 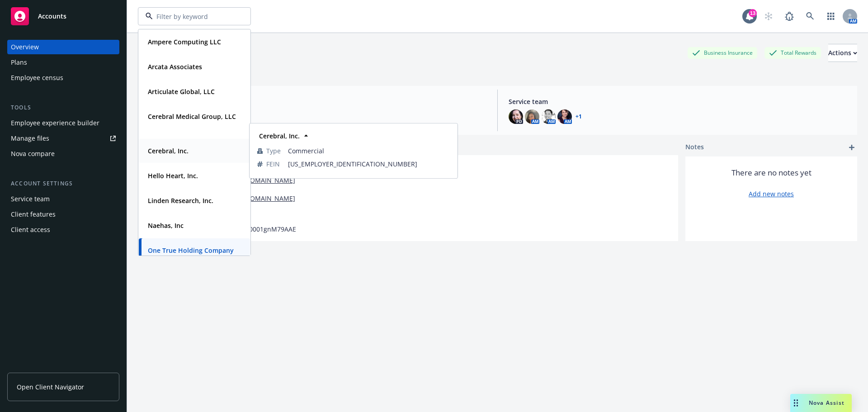 What do you see at coordinates (771, 173) in the screenshot?
I see `span: There are no notes yet` at bounding box center [771, 173].